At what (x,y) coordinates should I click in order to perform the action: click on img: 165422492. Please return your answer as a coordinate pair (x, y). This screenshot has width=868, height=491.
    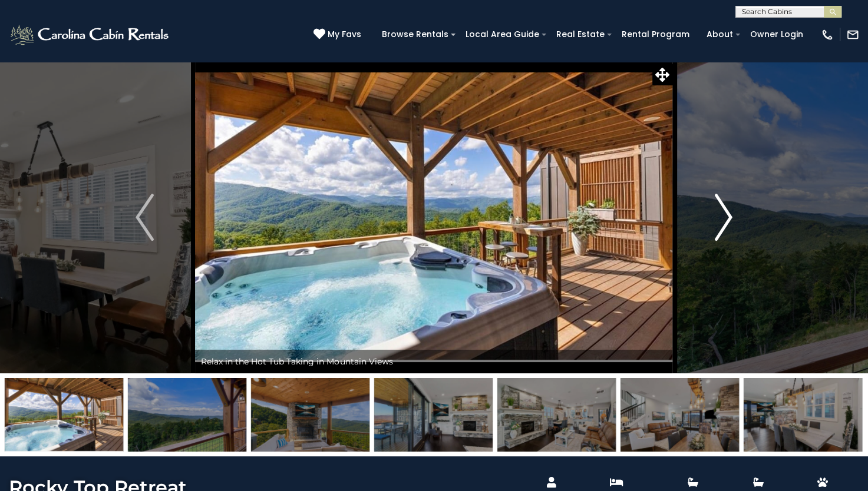
    Looking at the image, I should click on (802, 414).